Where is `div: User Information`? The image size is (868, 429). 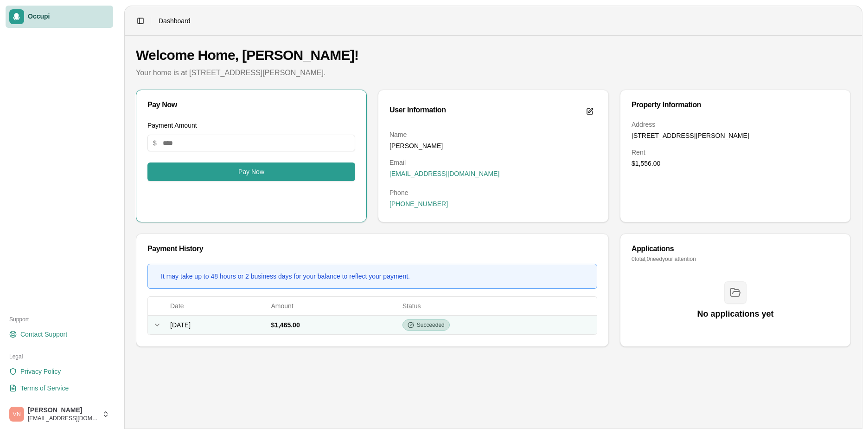
div: User Information is located at coordinates (418, 110).